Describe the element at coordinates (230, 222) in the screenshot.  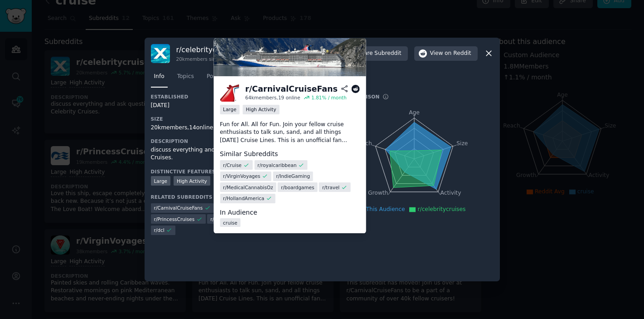
I see `a: cruise` at that location.